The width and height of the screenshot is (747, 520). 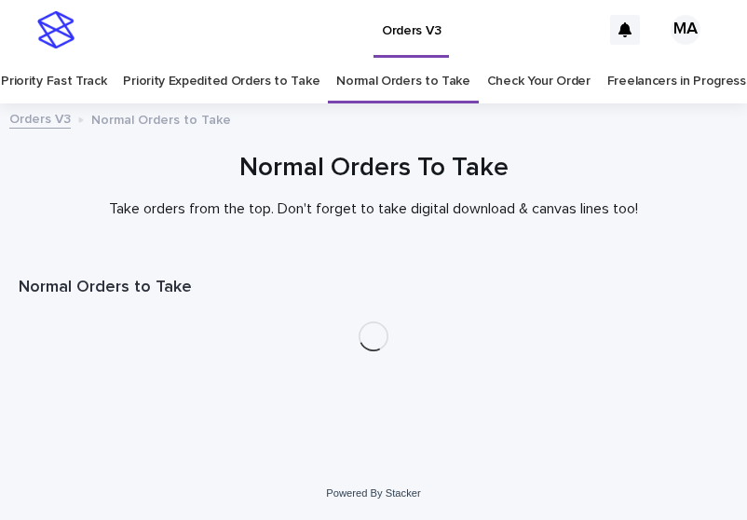 I want to click on p: Normal Orders to Take, so click(x=161, y=118).